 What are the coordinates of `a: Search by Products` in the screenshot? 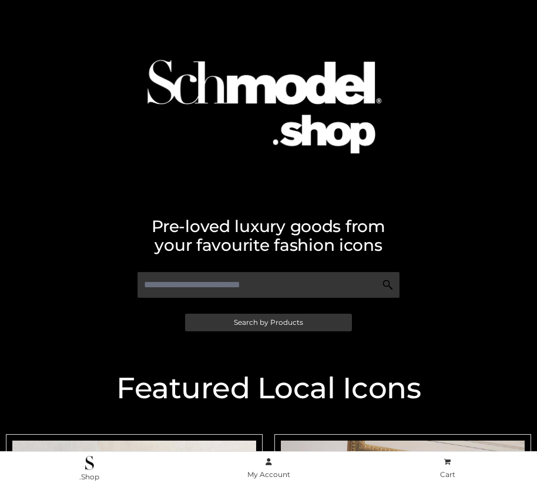 It's located at (269, 323).